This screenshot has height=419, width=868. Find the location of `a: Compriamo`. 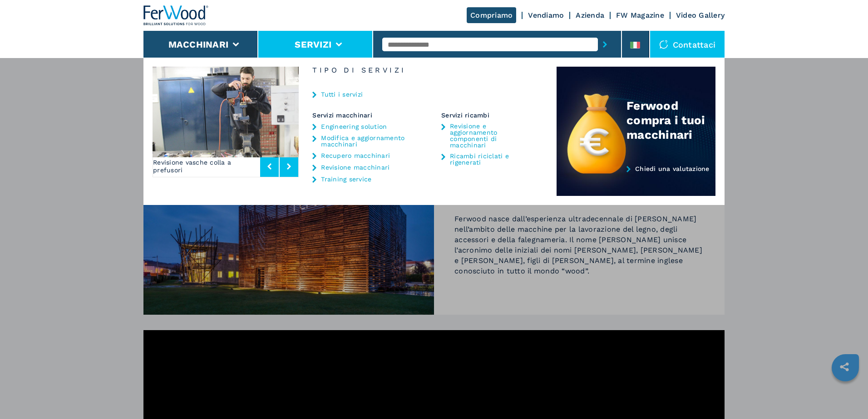

a: Compriamo is located at coordinates (491, 15).